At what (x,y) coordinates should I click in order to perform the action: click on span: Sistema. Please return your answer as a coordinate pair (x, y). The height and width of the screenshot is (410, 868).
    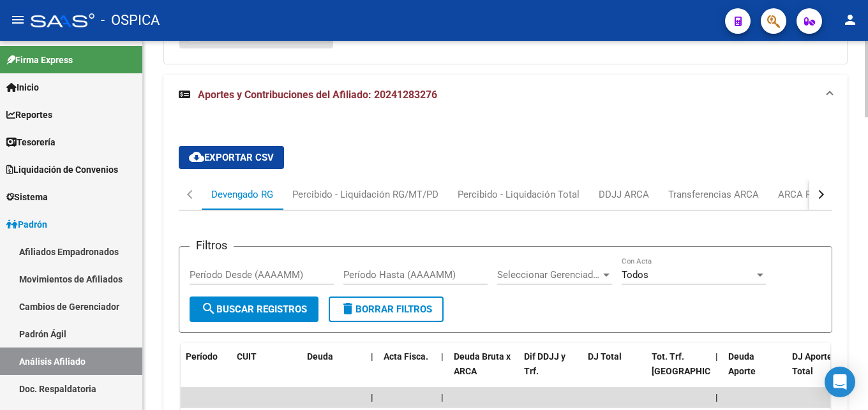
    Looking at the image, I should click on (27, 197).